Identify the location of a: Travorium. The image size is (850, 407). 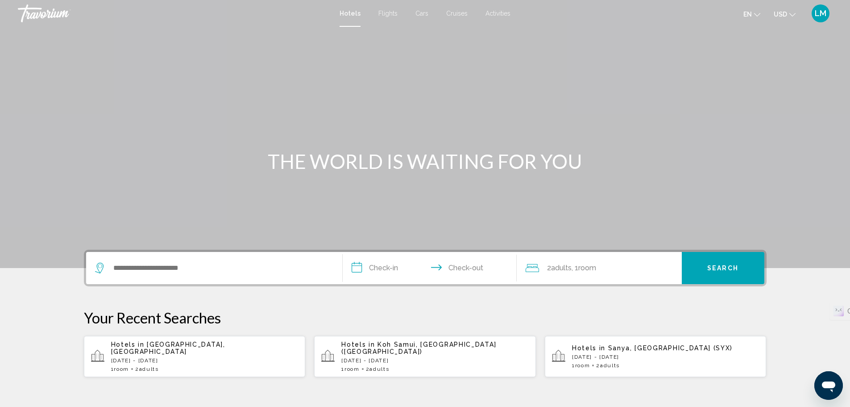
(174, 13).